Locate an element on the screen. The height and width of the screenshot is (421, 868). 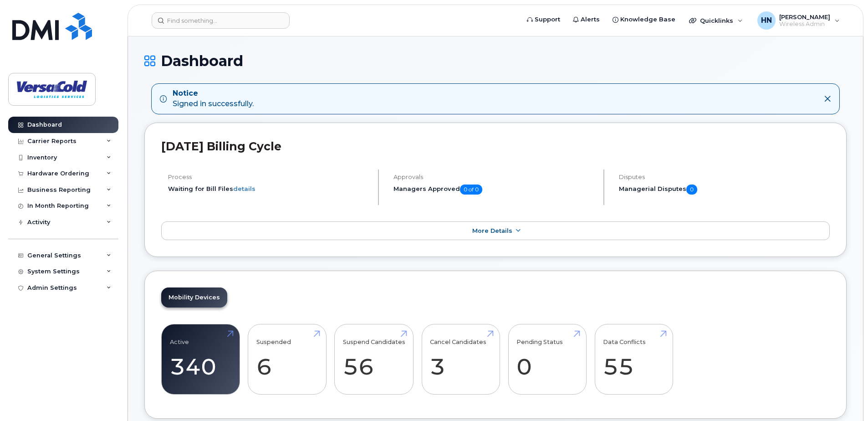
h4: Process is located at coordinates (269, 177).